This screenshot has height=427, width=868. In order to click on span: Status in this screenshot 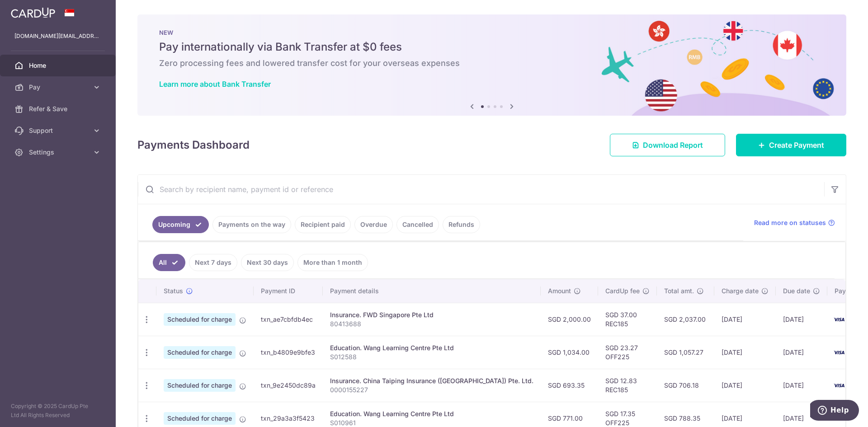, I will do `click(173, 291)`.